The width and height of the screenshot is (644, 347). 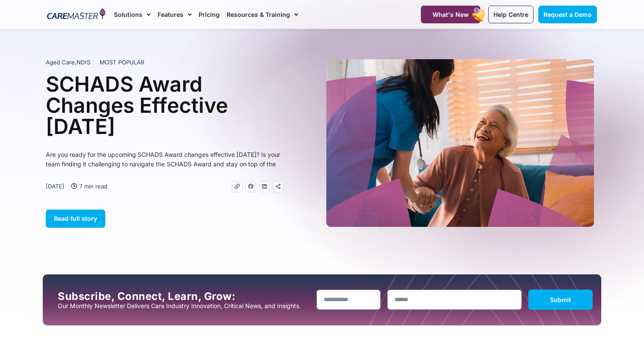 What do you see at coordinates (60, 62) in the screenshot?
I see `span: Aged Care` at bounding box center [60, 62].